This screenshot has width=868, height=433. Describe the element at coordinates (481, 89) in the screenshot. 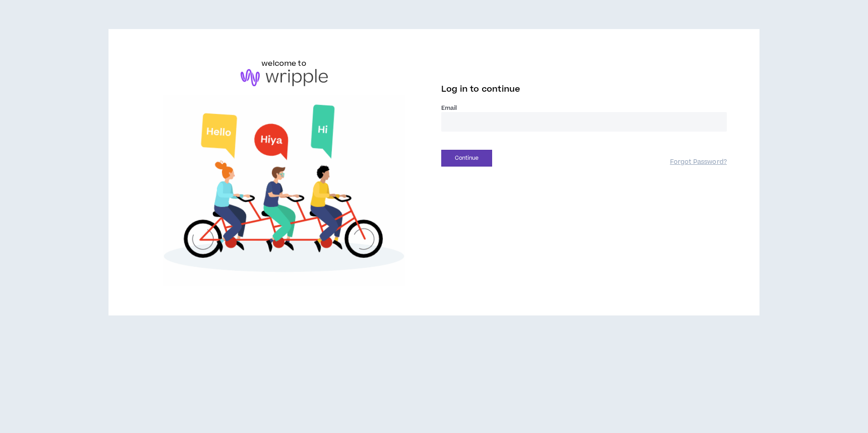

I see `span: Log in to continue` at that location.